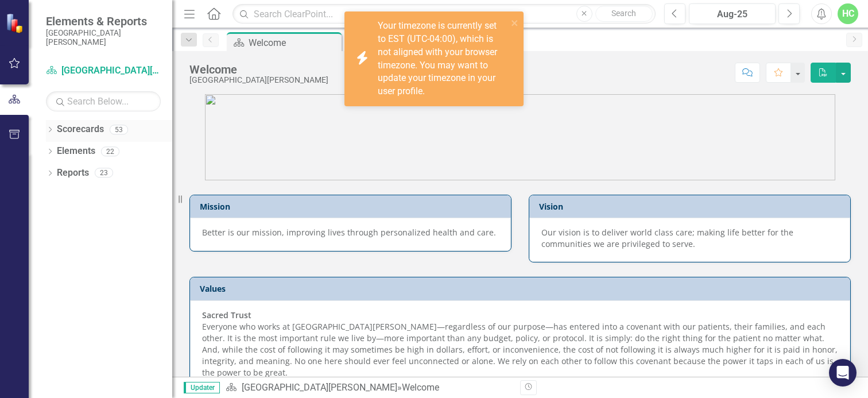 The height and width of the screenshot is (398, 868). What do you see at coordinates (848, 14) in the screenshot?
I see `div: HC` at bounding box center [848, 14].